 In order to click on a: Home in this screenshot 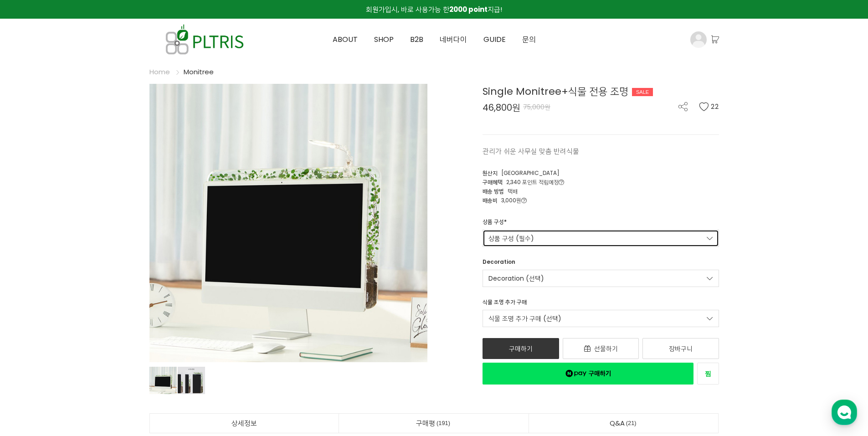, I will do `click(160, 72)`.